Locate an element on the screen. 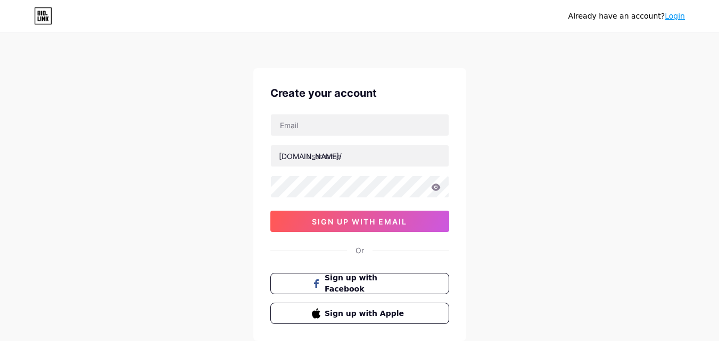 The width and height of the screenshot is (719, 341). input: username is located at coordinates (360, 156).